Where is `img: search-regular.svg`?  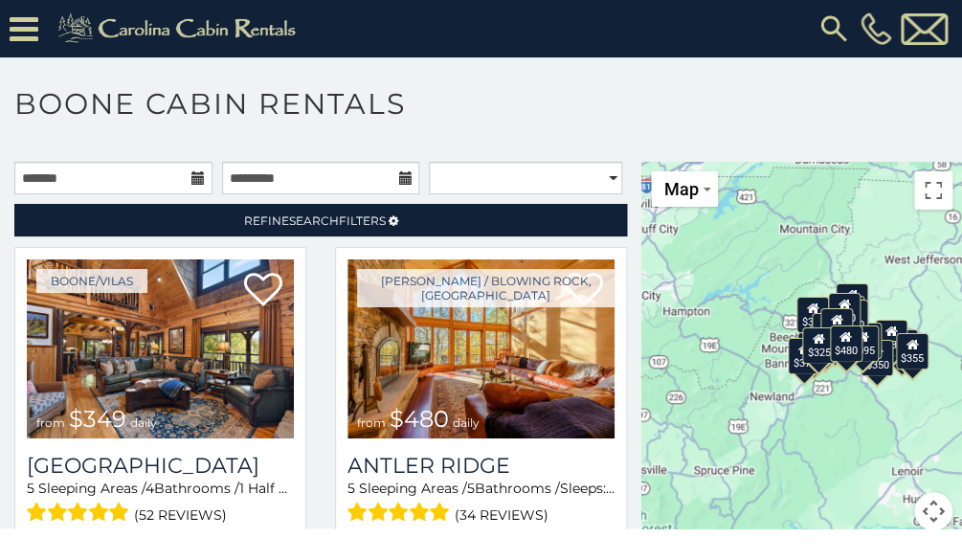
img: search-regular.svg is located at coordinates (834, 29).